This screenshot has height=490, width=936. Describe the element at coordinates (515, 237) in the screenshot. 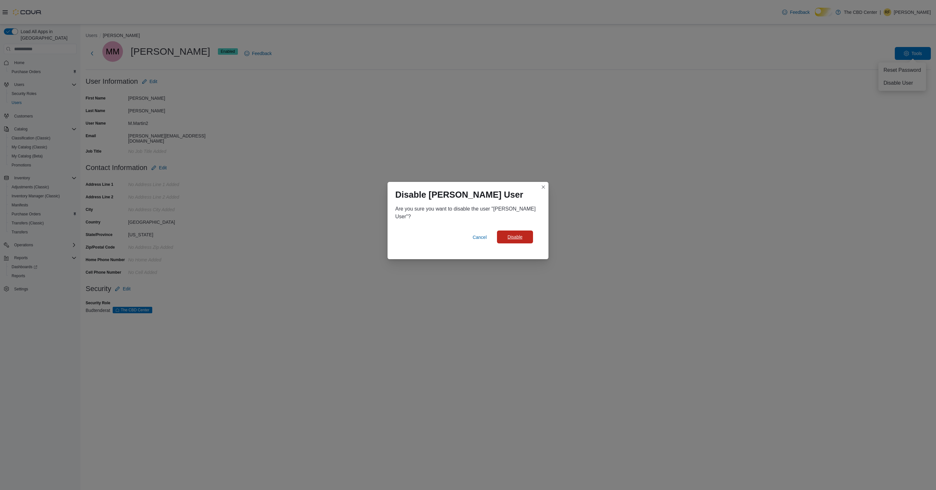

I see `button: Disable` at that location.